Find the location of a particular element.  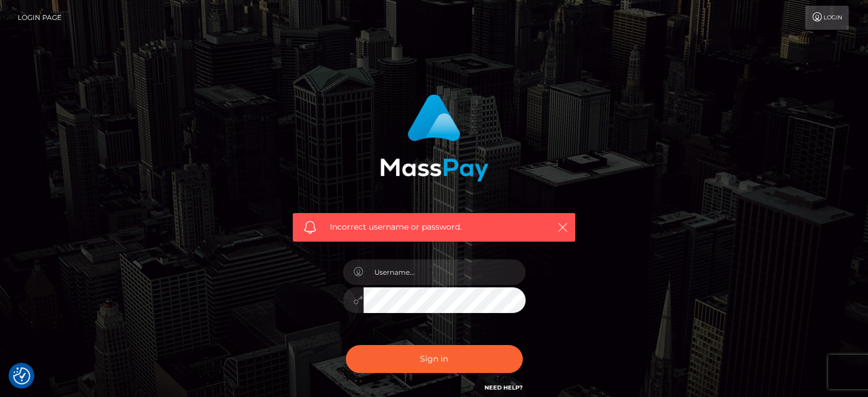

input: Username... is located at coordinates (444, 272).